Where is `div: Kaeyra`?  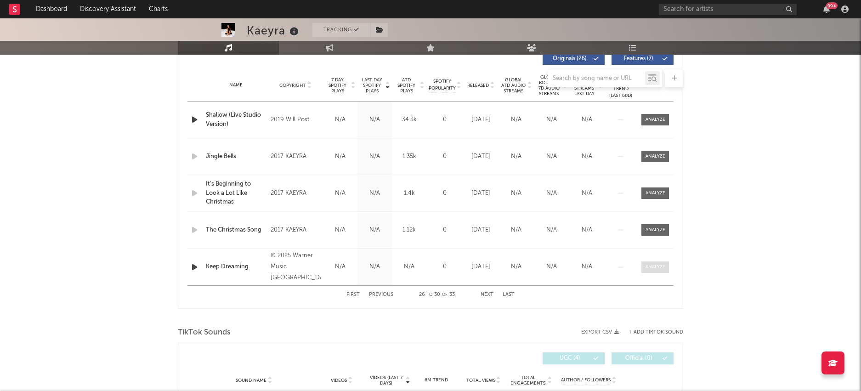
div: Kaeyra is located at coordinates (274, 30).